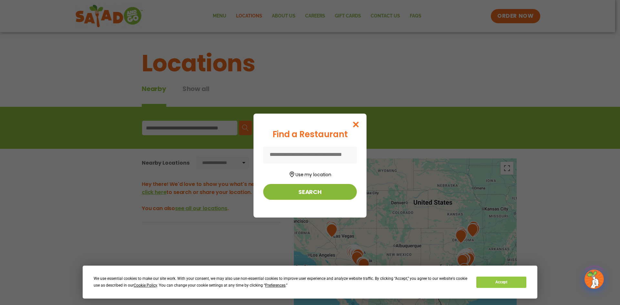 Image resolution: width=620 pixels, height=305 pixels. Describe the element at coordinates (310, 174) in the screenshot. I see `button: Use my location` at that location.